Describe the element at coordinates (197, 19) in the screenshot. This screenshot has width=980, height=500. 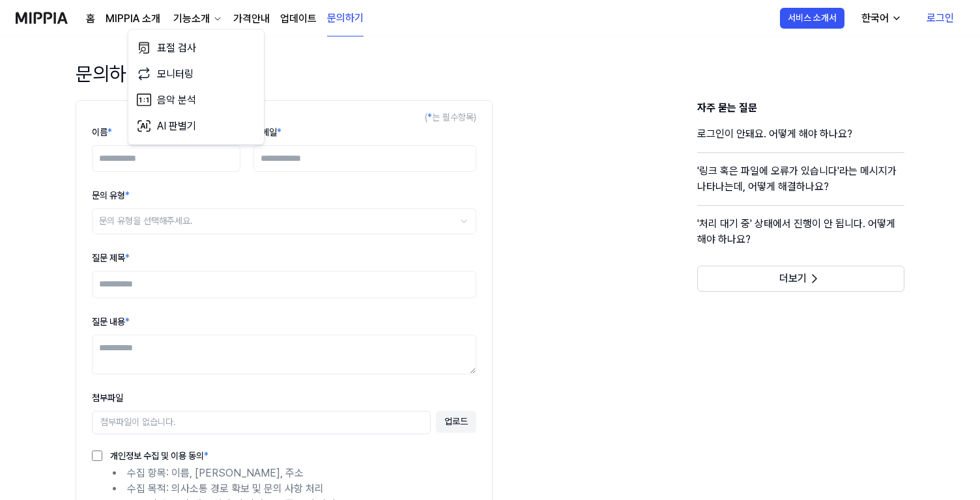
I see `button: 기능소개` at that location.